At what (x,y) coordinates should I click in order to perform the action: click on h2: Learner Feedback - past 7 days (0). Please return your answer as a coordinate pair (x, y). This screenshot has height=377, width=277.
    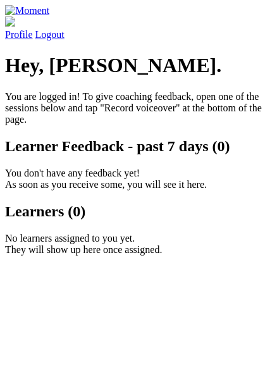
    Looking at the image, I should click on (139, 146).